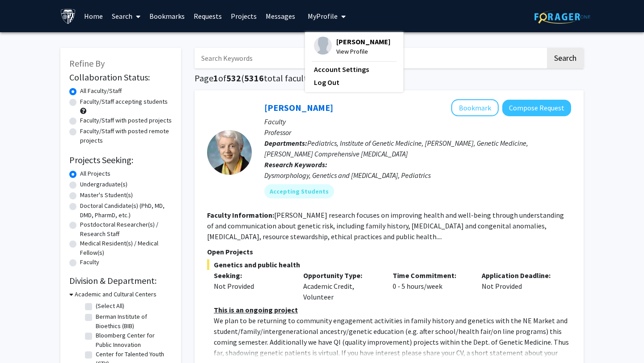 The height and width of the screenshot is (363, 644). I want to click on h3: Academic and Cultural Centers, so click(115, 295).